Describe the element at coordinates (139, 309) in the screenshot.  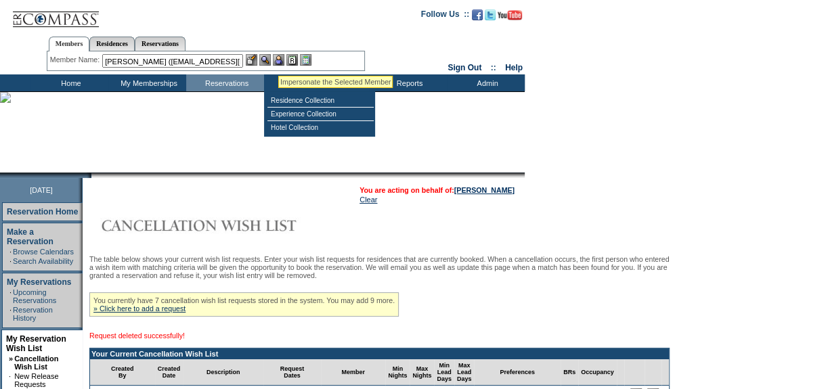
I see `a: » Click here to add a request` at that location.